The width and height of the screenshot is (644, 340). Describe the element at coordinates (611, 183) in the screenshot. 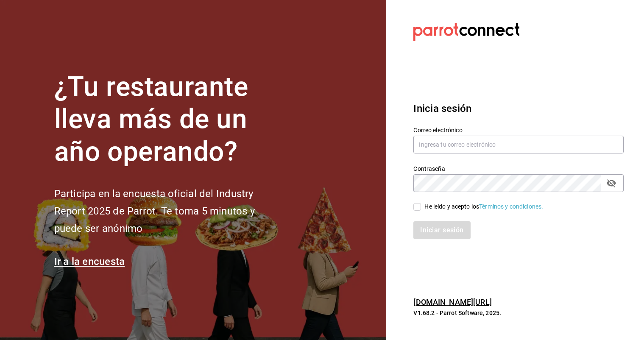

I see `button: passwordField` at that location.